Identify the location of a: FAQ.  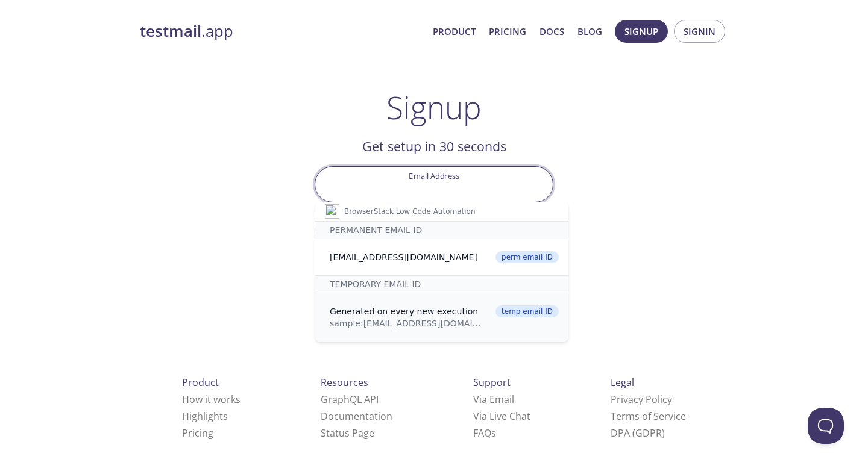
(484, 433).